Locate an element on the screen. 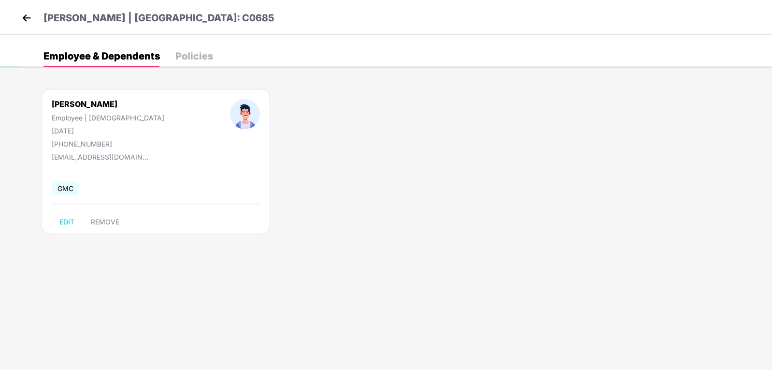 The height and width of the screenshot is (370, 772). img: back is located at coordinates (27, 18).